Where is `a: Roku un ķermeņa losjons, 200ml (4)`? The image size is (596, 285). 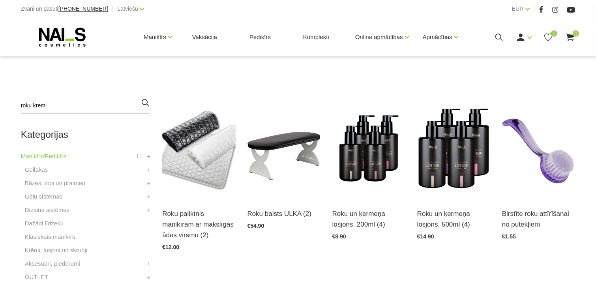 a: Roku un ķermeņa losjons, 200ml (4) is located at coordinates (368, 219).